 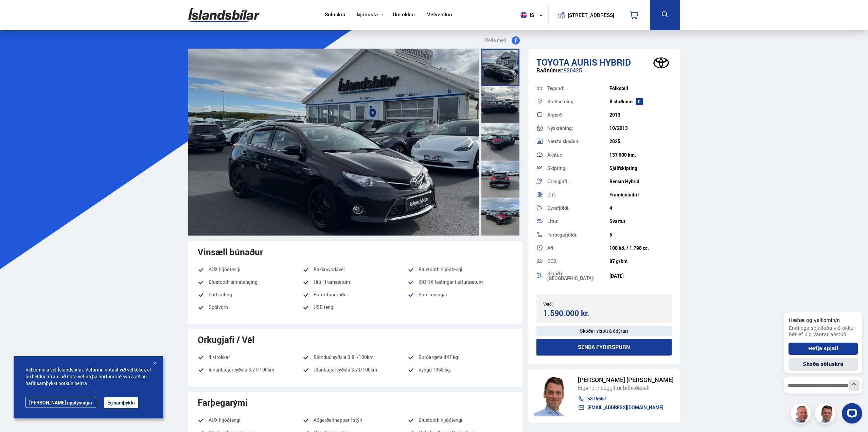 What do you see at coordinates (578, 89) in the screenshot?
I see `div: Tegund:` at bounding box center [578, 89].